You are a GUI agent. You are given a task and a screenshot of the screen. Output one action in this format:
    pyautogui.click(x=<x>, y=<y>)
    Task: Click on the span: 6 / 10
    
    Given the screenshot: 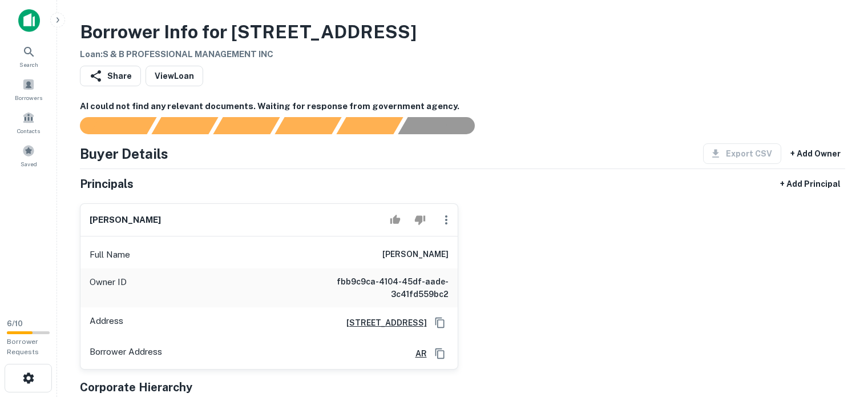 What is the action you would take?
    pyautogui.click(x=15, y=324)
    